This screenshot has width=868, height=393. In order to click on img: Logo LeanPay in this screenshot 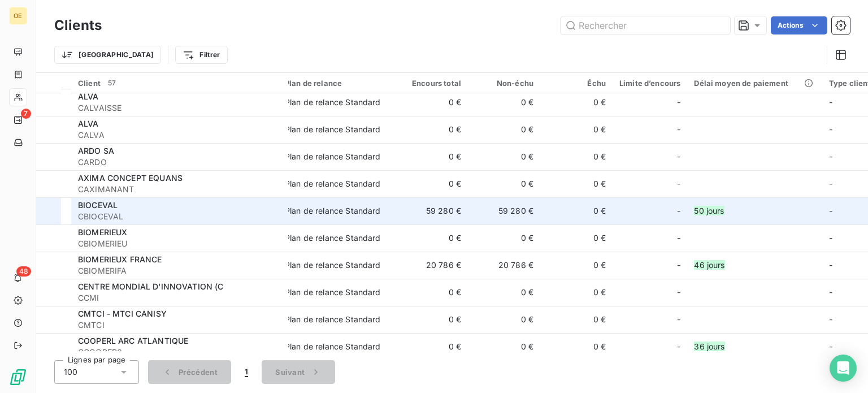, I will do `click(18, 377)`.